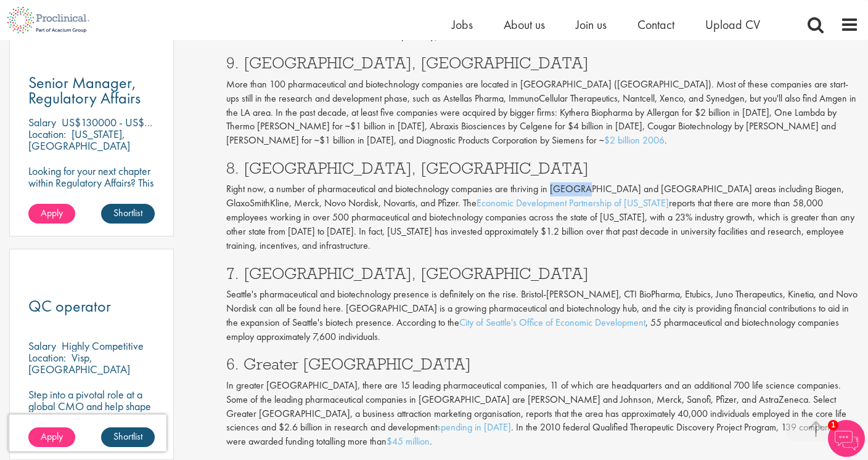 This screenshot has height=460, width=868. Describe the element at coordinates (144, 122) in the screenshot. I see `p: US$130000 - US$145000 per annum` at that location.